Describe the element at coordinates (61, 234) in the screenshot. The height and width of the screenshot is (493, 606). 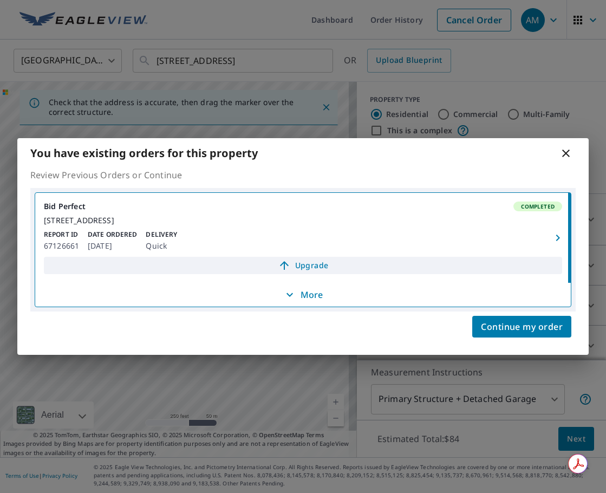
I see `p: Report ID` at that location.